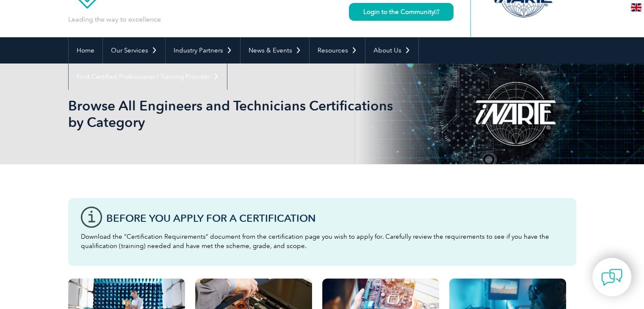 Image resolution: width=644 pixels, height=309 pixels. What do you see at coordinates (148, 76) in the screenshot?
I see `a: Find Certified Professional / Training Provider` at bounding box center [148, 76].